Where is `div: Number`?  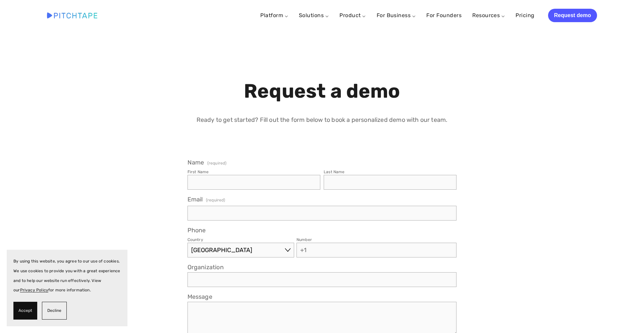 div: Number is located at coordinates (304, 240).